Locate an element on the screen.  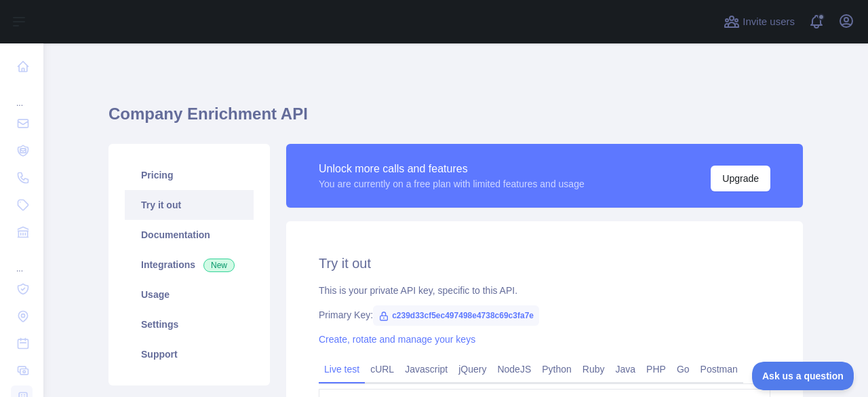
a: NodeJS is located at coordinates (514, 369).